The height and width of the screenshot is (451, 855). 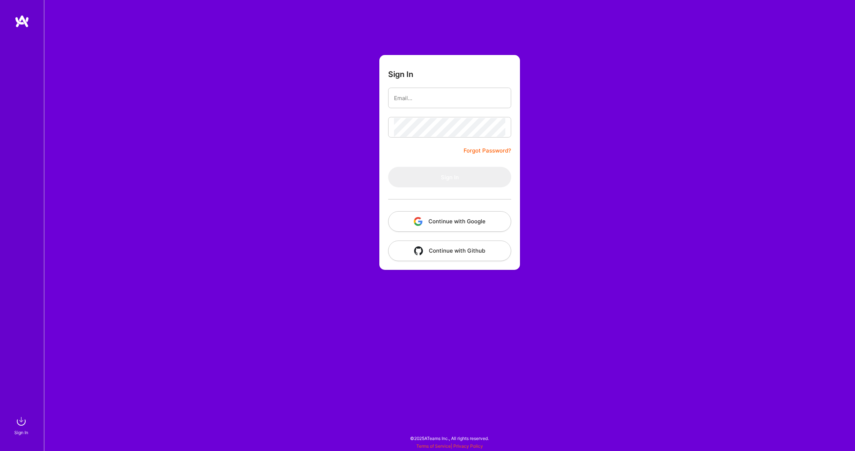 What do you see at coordinates (450, 177) in the screenshot?
I see `button: Sign In` at bounding box center [450, 177].